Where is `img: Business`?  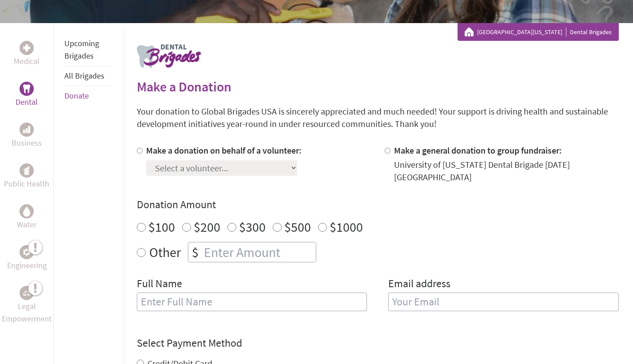 img: Business is located at coordinates (27, 130).